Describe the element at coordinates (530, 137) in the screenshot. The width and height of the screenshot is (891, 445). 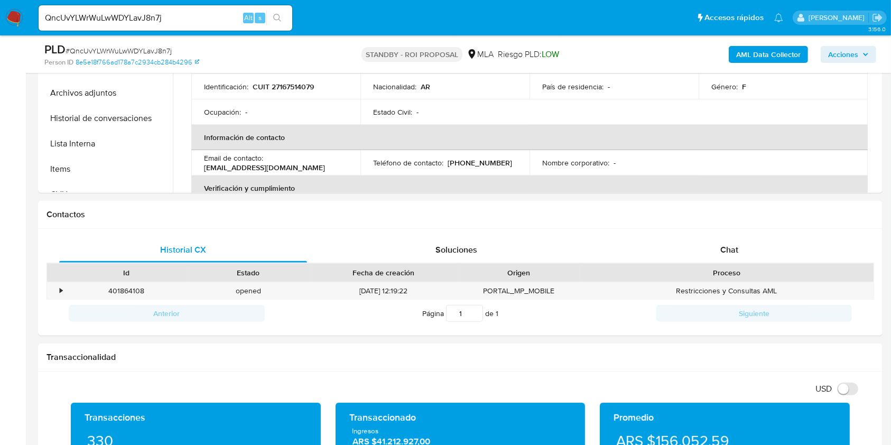
I see `th: Información de contacto` at that location.